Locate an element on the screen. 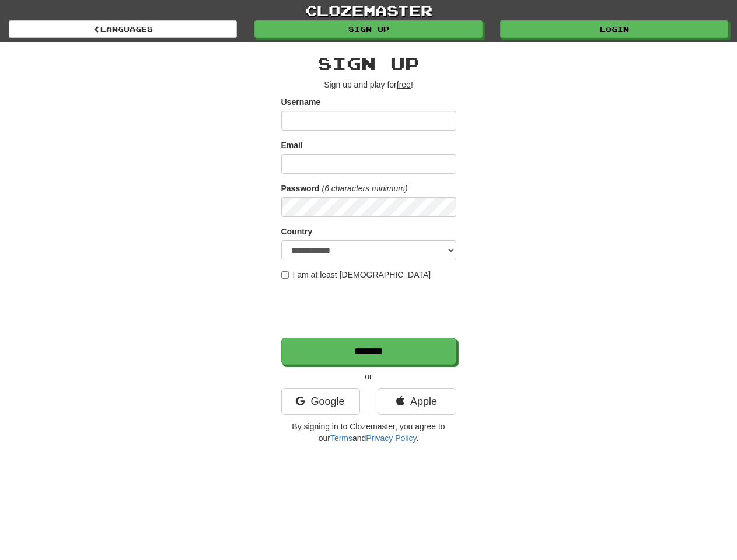 This screenshot has width=737, height=560. p: Sign up and play for ! is located at coordinates (369, 85).